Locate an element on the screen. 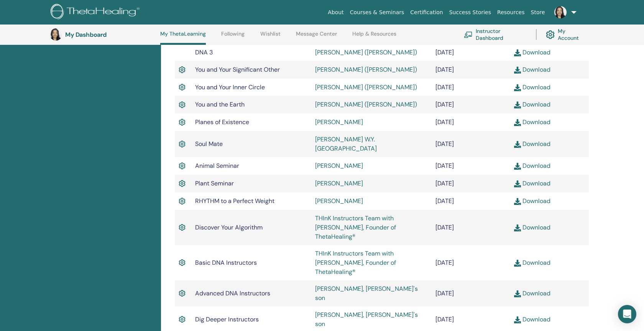  span: You and Your Inner Circle is located at coordinates (230, 87).